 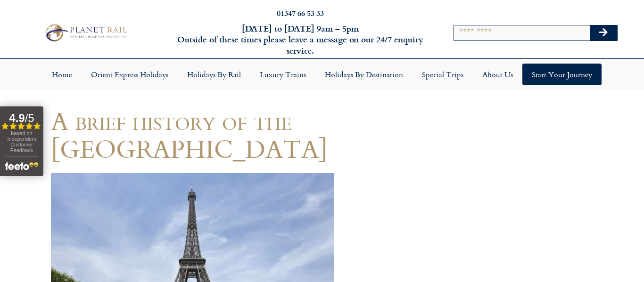 I want to click on a: 01347 66 53 33, so click(x=300, y=13).